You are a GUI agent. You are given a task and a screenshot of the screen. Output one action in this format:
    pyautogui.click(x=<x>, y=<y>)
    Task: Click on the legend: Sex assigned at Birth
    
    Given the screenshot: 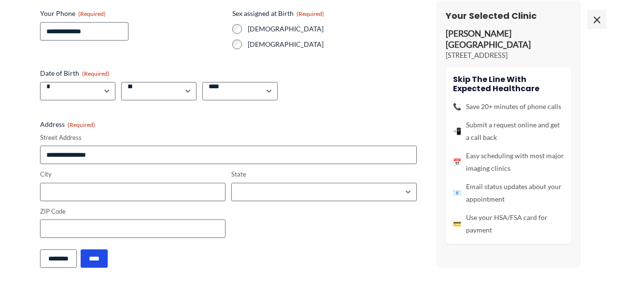 What is the action you would take?
    pyautogui.click(x=278, y=14)
    